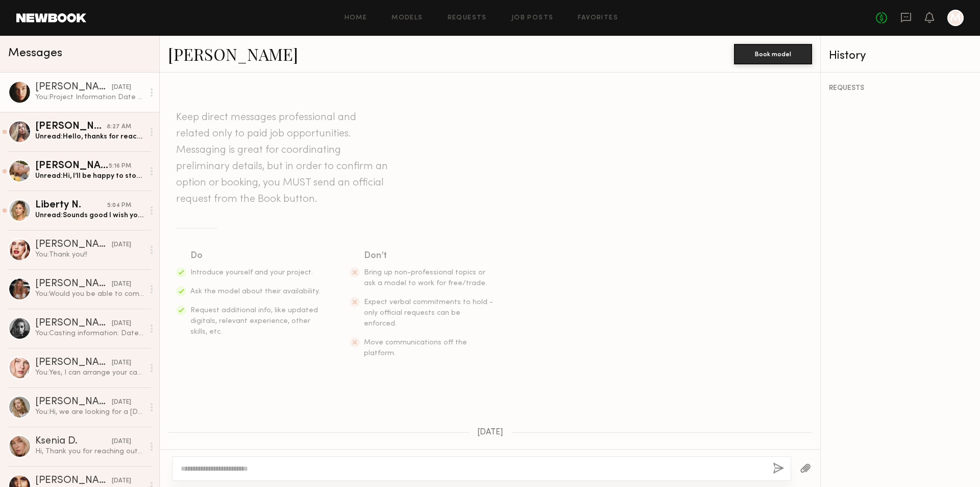  Describe the element at coordinates (467, 17) in the screenshot. I see `a: Requests` at that location.